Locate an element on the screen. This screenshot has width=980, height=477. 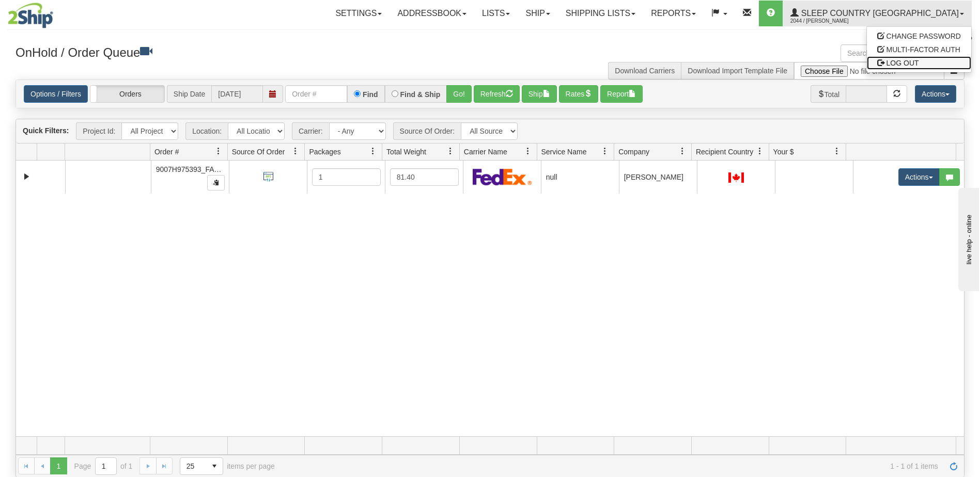
span: 9007H975393_FASUS is located at coordinates (193, 170).